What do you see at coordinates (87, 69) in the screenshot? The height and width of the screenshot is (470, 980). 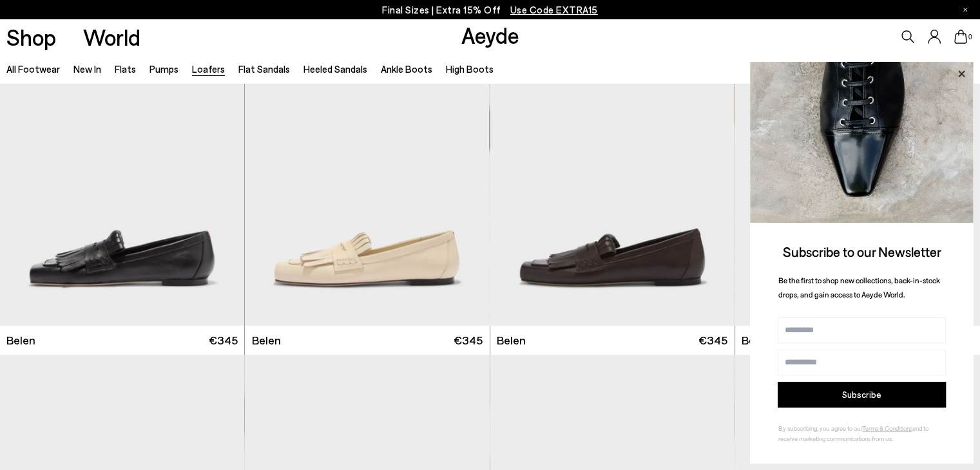 I see `a: New In` at bounding box center [87, 69].